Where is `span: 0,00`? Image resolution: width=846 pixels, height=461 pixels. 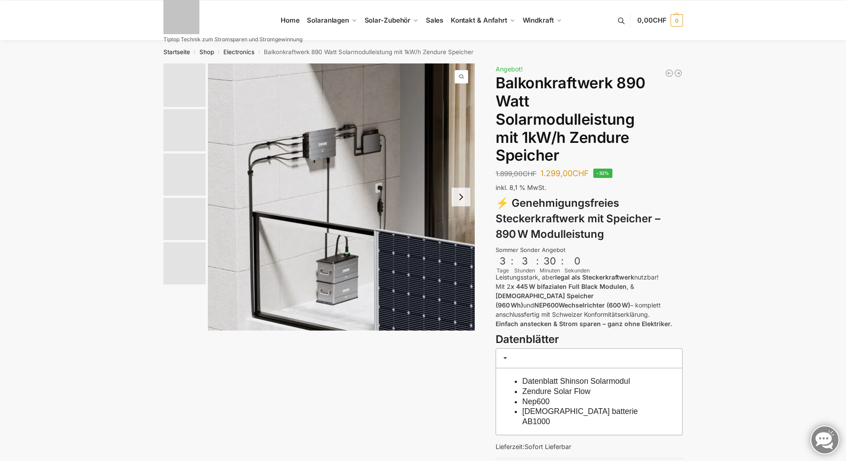 span: 0,00 is located at coordinates (651, 20).